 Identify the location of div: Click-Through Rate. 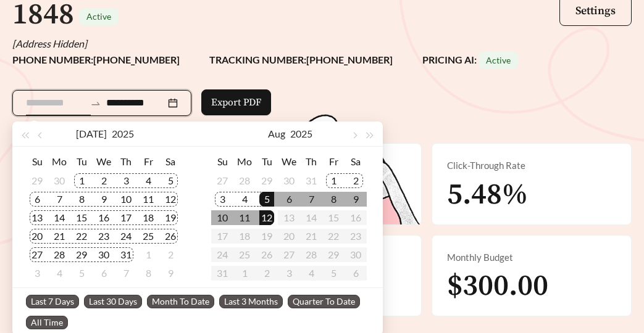
(531, 165).